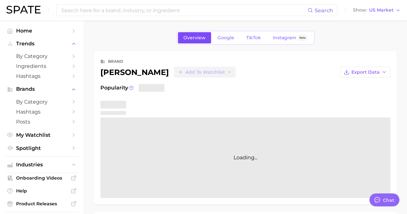 Image resolution: width=407 pixels, height=214 pixels. Describe the element at coordinates (42, 31) in the screenshot. I see `span: Home` at that location.